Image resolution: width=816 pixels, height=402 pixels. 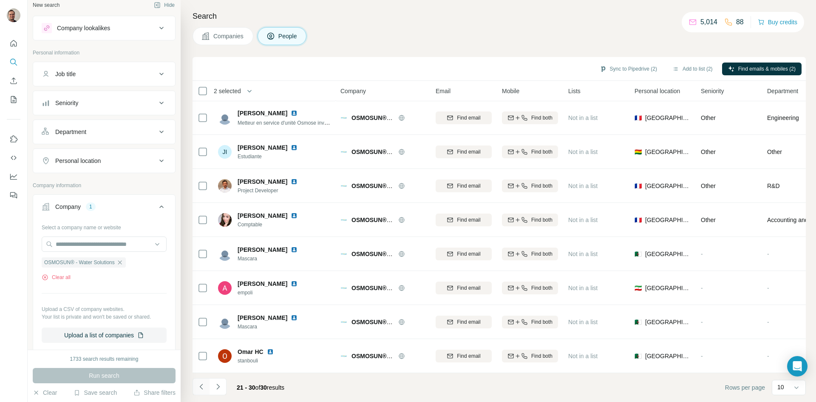 What do you see at coordinates (783, 91) in the screenshot?
I see `span: Department` at bounding box center [783, 91].